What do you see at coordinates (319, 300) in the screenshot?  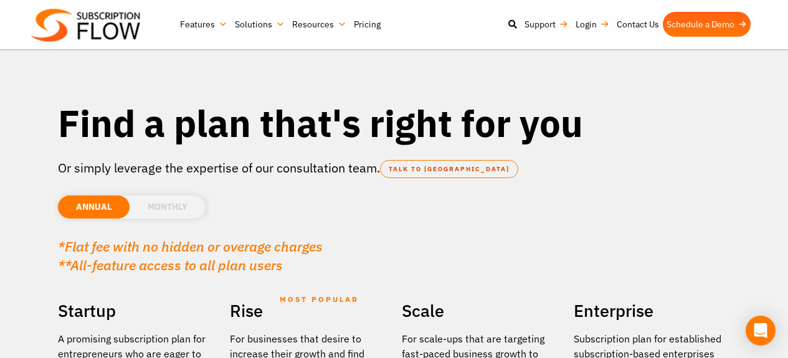 I see `span: MOST POPULAR` at bounding box center [319, 300].